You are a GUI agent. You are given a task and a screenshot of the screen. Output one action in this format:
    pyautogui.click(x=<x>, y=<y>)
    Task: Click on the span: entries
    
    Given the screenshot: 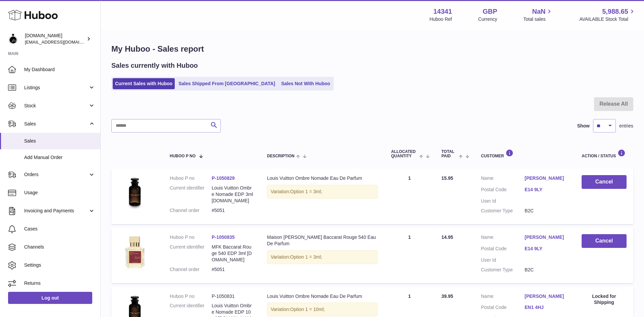 What is the action you would take?
    pyautogui.click(x=626, y=126)
    